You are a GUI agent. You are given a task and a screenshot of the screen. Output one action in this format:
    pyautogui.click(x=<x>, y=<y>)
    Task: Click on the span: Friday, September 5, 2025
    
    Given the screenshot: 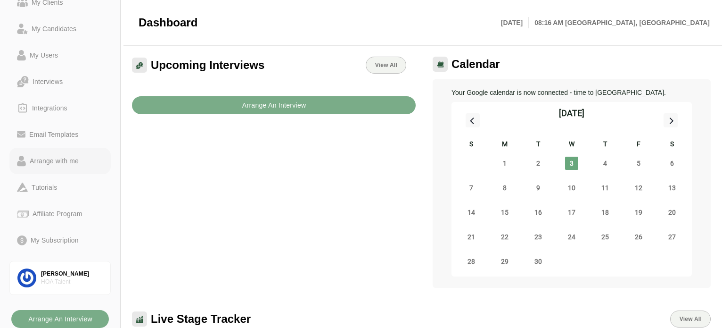 What is the action you would take?
    pyautogui.click(x=639, y=163)
    